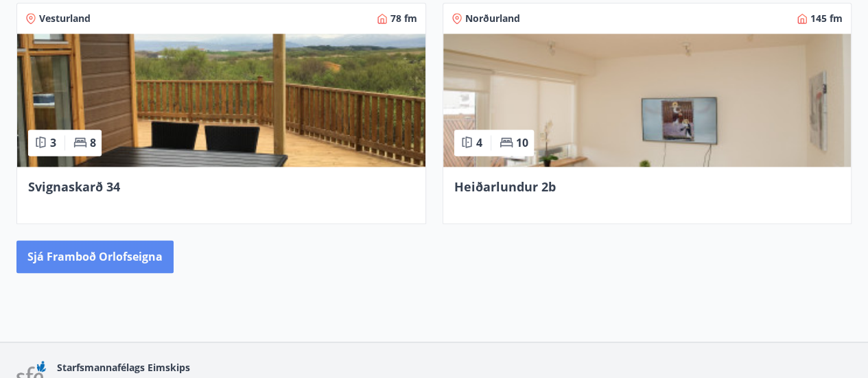  I want to click on span: 3, so click(53, 143).